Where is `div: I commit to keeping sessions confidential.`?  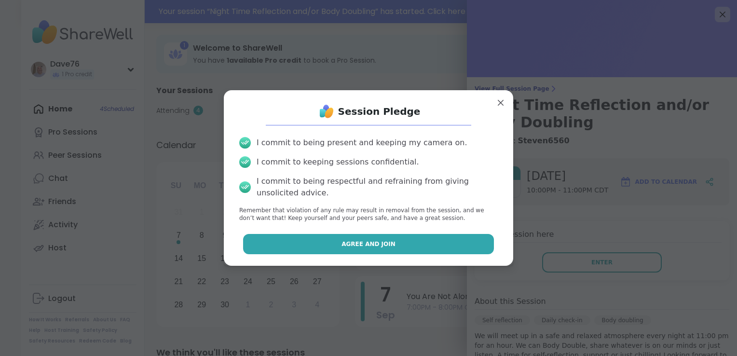
div: I commit to keeping sessions confidential. is located at coordinates (337, 162).